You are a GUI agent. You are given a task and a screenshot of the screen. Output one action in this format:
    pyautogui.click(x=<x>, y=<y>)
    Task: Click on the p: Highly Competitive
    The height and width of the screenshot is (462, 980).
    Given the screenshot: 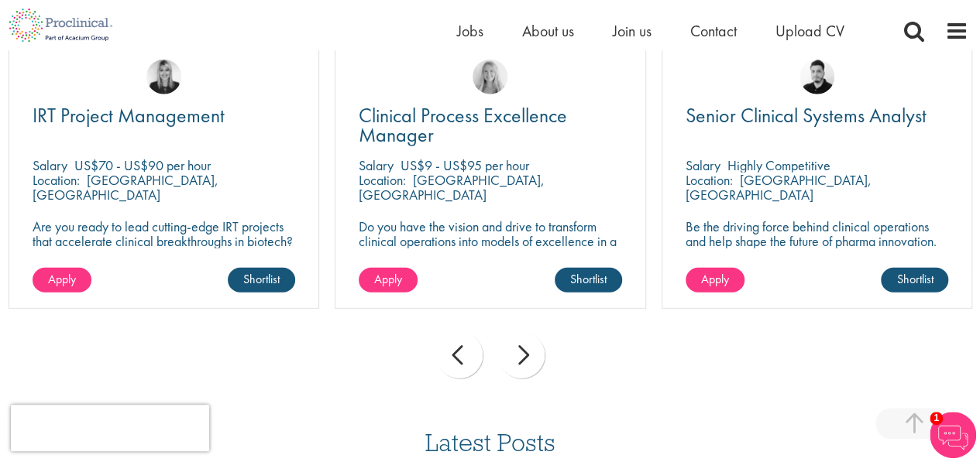 What is the action you would take?
    pyautogui.click(x=778, y=165)
    